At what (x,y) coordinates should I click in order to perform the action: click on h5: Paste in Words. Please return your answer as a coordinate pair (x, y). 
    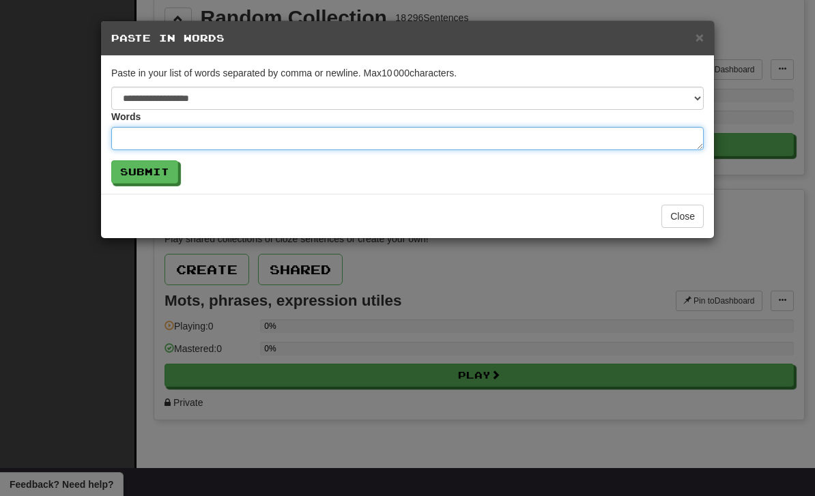
    Looking at the image, I should click on (407, 38).